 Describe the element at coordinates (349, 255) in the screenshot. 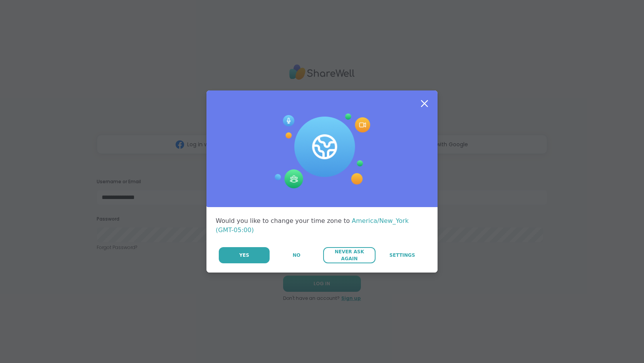

I see `span: Never Ask Again` at that location.